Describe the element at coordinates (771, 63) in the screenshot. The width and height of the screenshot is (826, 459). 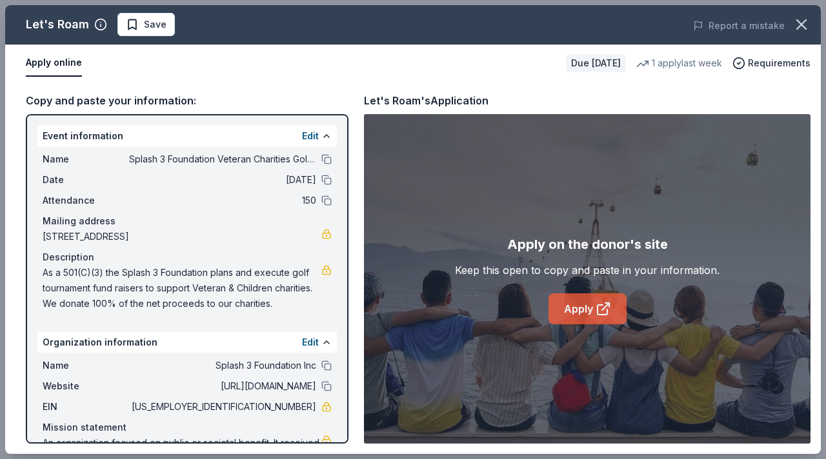
I see `button: Requirements` at that location.